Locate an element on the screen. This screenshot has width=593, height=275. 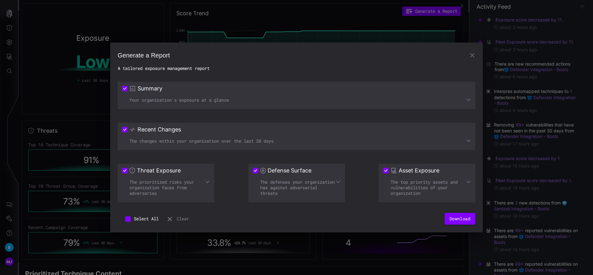
h2: A tailored exposure management report is located at coordinates (297, 68).